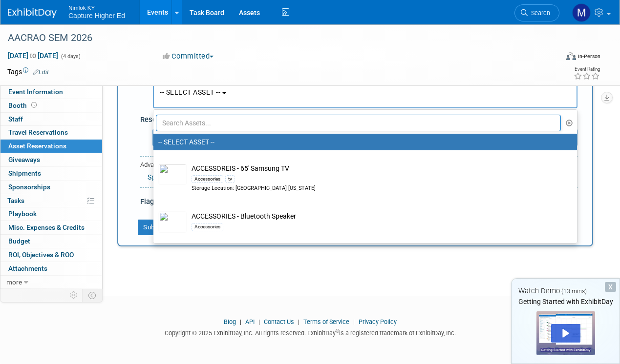 The width and height of the screenshot is (620, 364). What do you see at coordinates (537, 13) in the screenshot?
I see `a: Search` at bounding box center [537, 13].